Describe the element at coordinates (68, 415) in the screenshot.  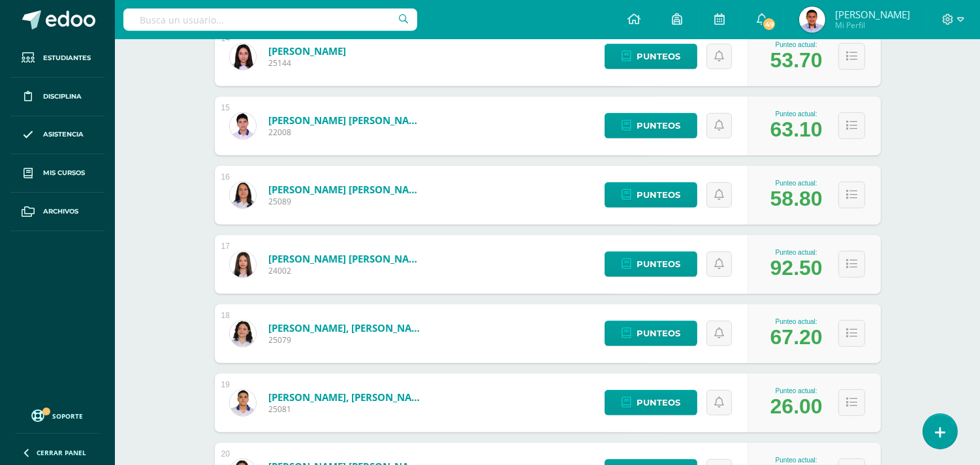
I see `span: Soporte` at that location.